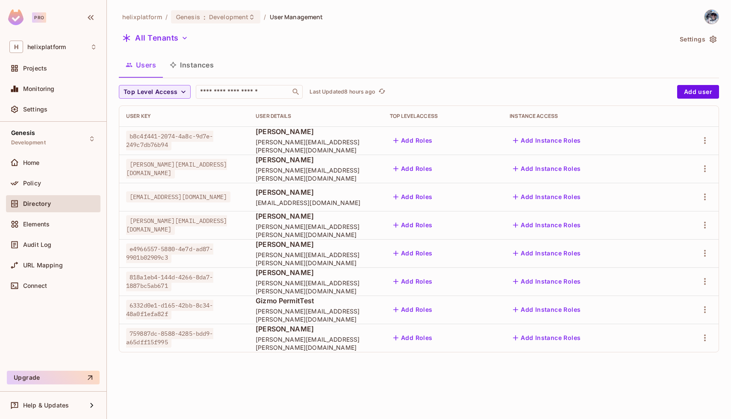  Describe the element at coordinates (191, 65) in the screenshot. I see `button: Instances` at that location.